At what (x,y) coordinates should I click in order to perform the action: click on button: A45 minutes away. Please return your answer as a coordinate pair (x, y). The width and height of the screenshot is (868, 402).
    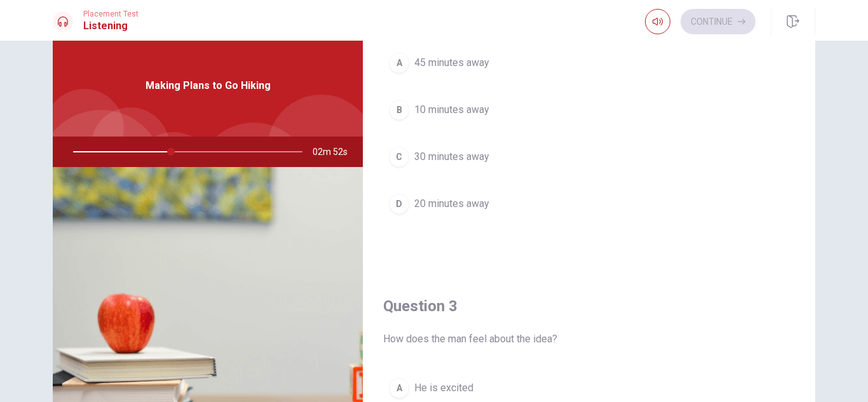
    Looking at the image, I should click on (589, 63).